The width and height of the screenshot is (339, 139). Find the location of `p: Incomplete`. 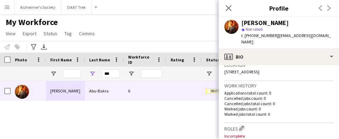

p: Incomplete is located at coordinates (278, 136).